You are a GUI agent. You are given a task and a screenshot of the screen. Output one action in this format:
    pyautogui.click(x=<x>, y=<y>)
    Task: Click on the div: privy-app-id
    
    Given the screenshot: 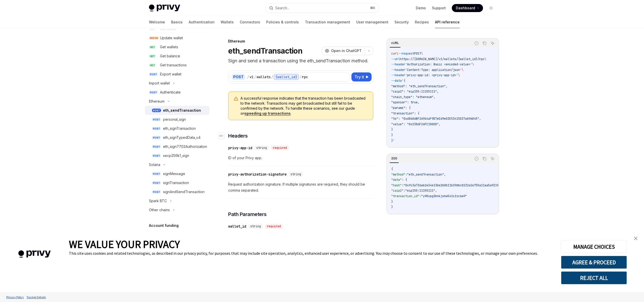 What is the action you would take?
    pyautogui.click(x=240, y=148)
    